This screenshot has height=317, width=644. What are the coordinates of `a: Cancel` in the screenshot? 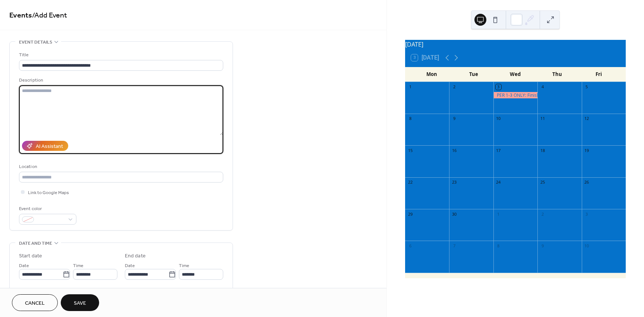 It's located at (35, 303).